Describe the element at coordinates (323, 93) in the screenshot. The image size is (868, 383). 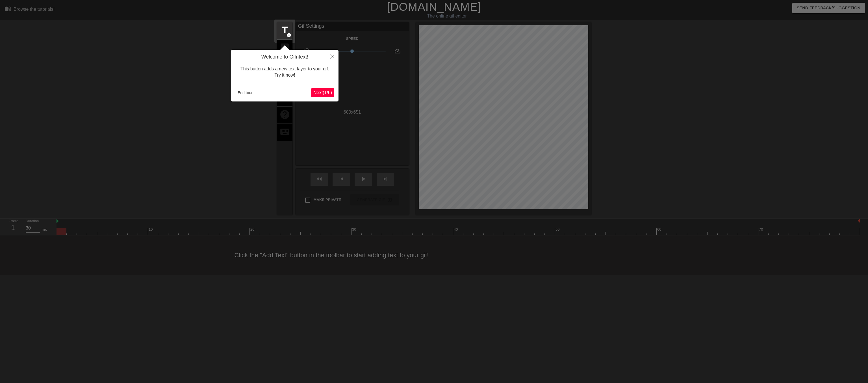
I see `button: Next` at that location.